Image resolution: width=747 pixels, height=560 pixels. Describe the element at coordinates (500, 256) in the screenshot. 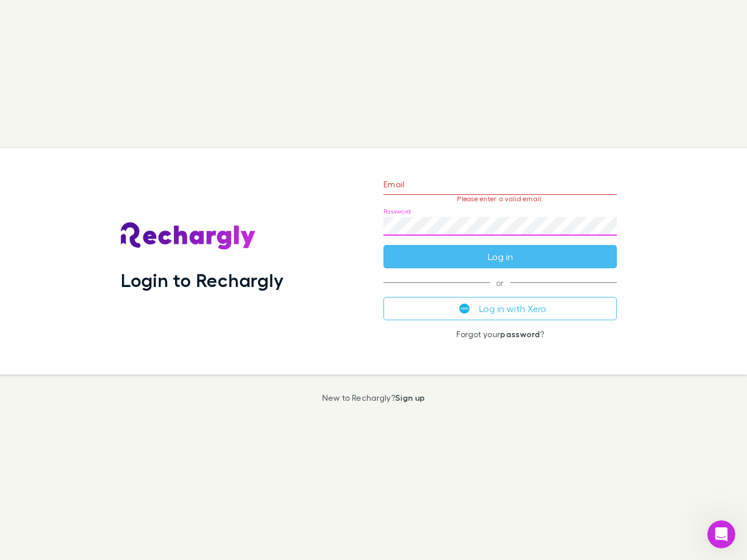

I see `button: Log in` at that location.